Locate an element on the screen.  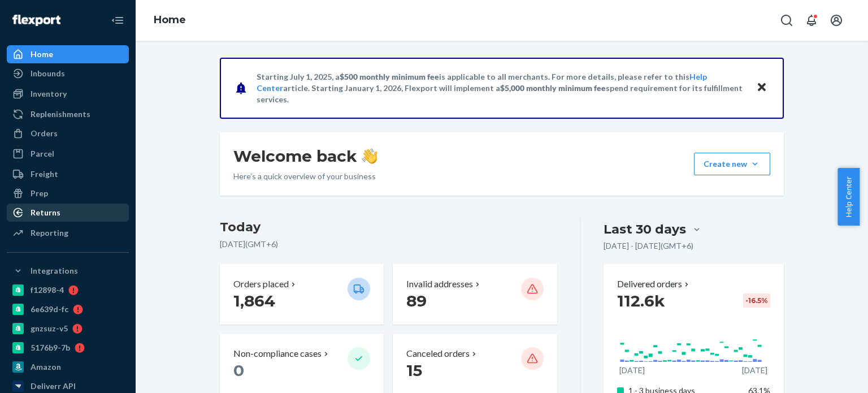
h1: Welcome back is located at coordinates (306, 156).